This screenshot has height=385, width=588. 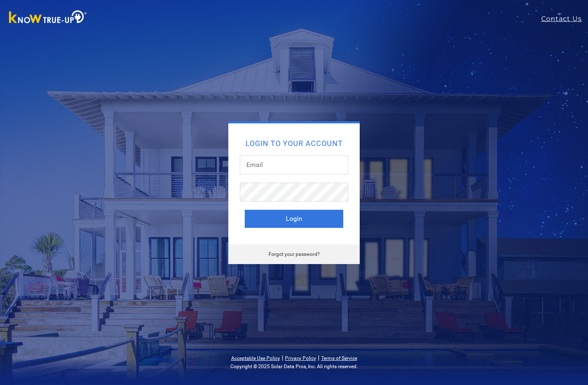 What do you see at coordinates (294, 219) in the screenshot?
I see `button: Login` at bounding box center [294, 219].